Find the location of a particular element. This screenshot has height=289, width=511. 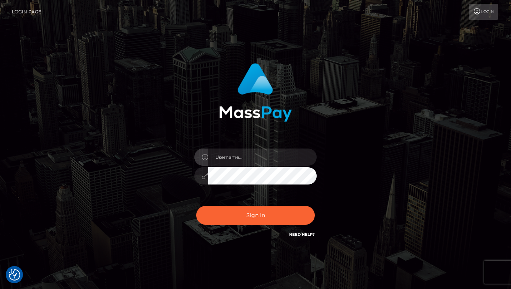

a: Need Help? is located at coordinates (302, 234).